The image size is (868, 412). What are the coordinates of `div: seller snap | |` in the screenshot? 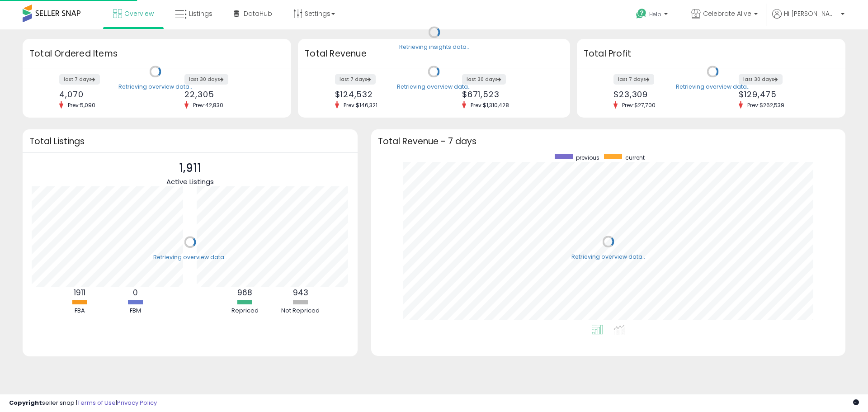 It's located at (83, 403).